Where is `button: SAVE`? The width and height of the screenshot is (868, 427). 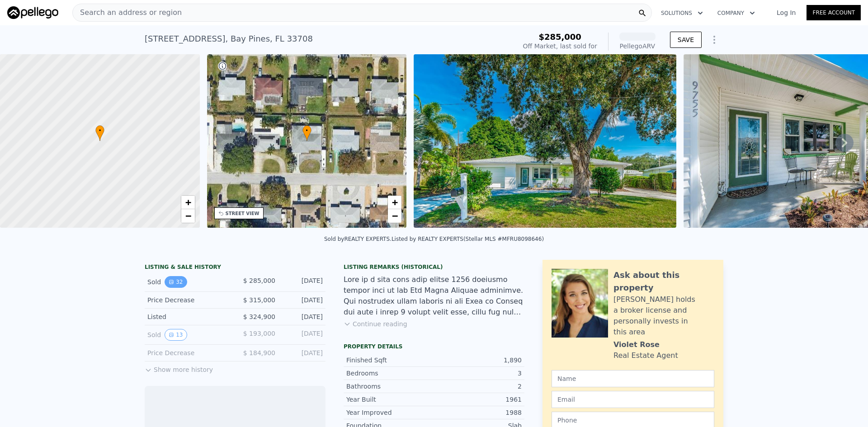
button: SAVE is located at coordinates (686, 40).